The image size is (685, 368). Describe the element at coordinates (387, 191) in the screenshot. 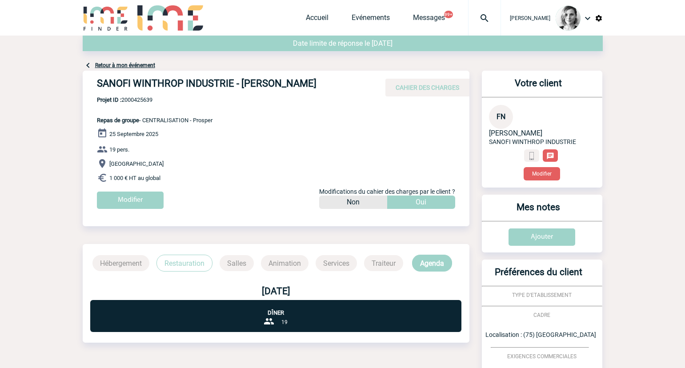

I see `span: Modifications du cahier des charges par le client ?` at that location.